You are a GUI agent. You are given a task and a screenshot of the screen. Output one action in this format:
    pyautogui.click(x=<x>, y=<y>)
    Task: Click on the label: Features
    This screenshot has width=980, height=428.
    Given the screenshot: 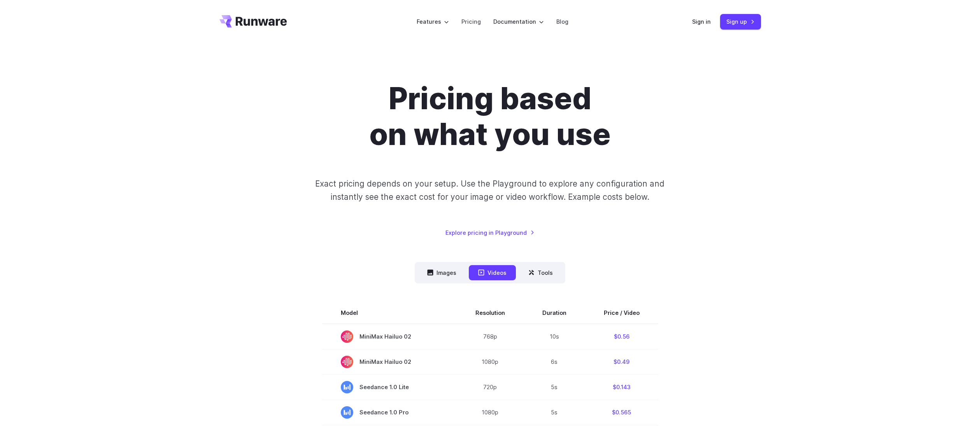 What is the action you would take?
    pyautogui.click(x=432, y=21)
    